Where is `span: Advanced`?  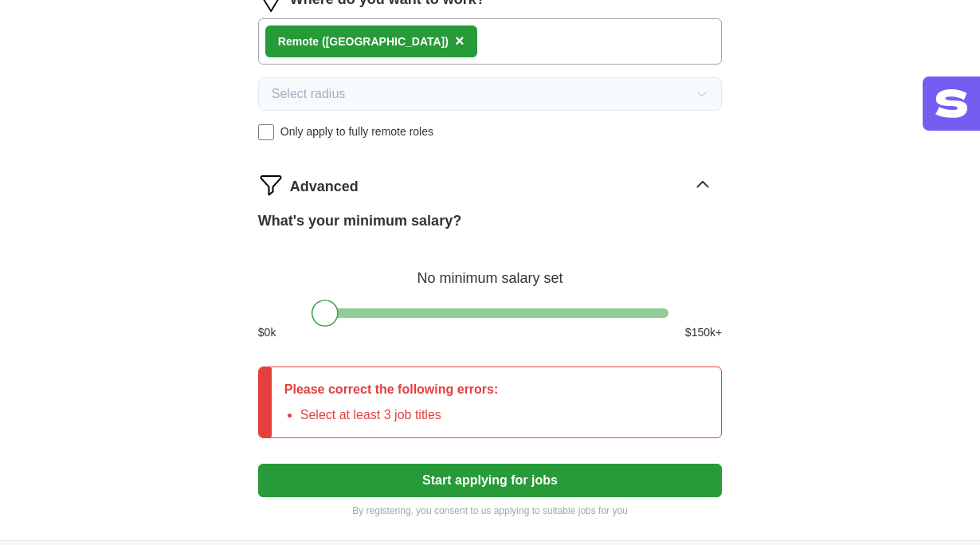 span: Advanced is located at coordinates (324, 186).